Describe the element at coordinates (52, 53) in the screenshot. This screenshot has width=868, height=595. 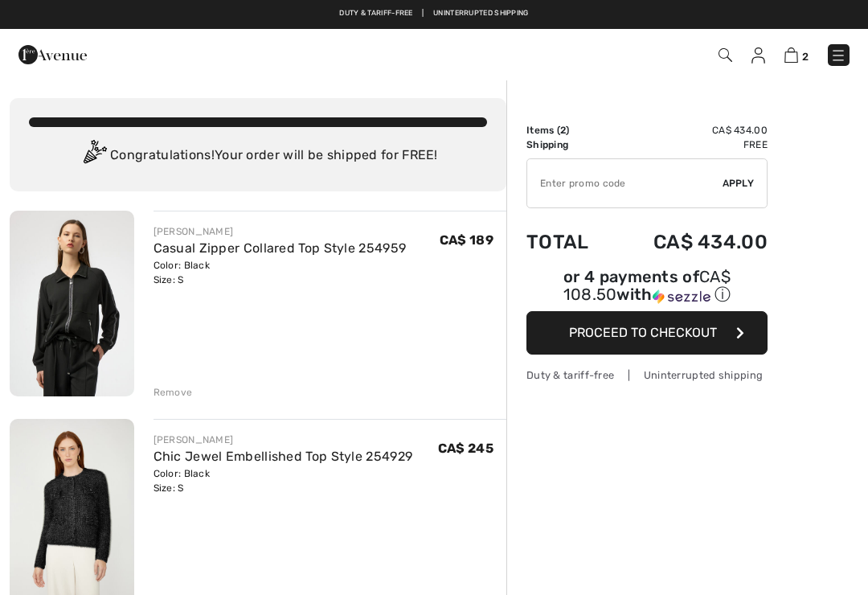
I see `a: 1ère Avenue` at that location.